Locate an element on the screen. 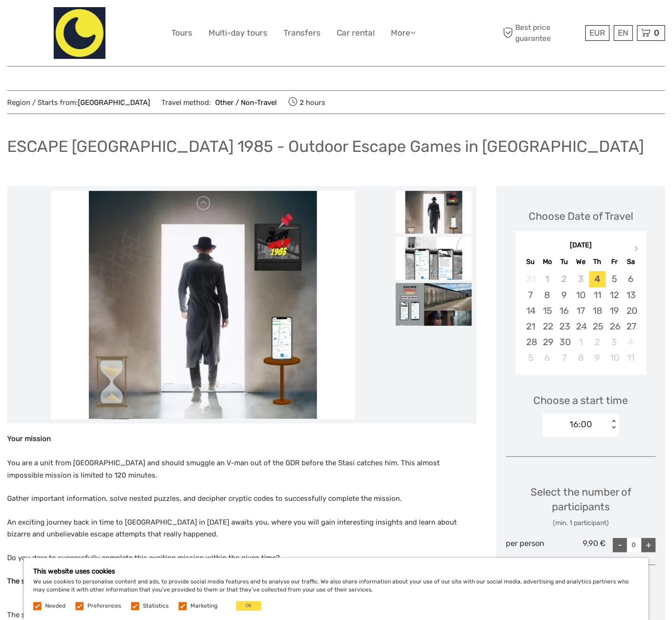 The height and width of the screenshot is (620, 672). span: EUR is located at coordinates (596, 33).